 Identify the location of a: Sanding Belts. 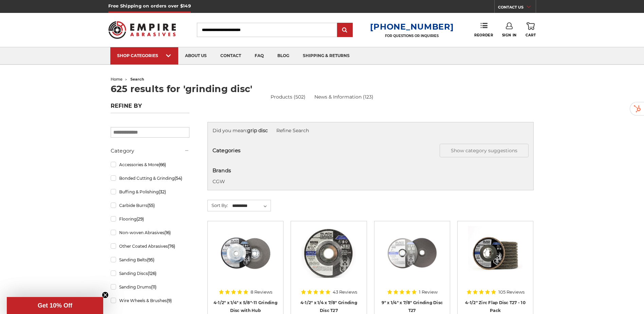
(150, 260).